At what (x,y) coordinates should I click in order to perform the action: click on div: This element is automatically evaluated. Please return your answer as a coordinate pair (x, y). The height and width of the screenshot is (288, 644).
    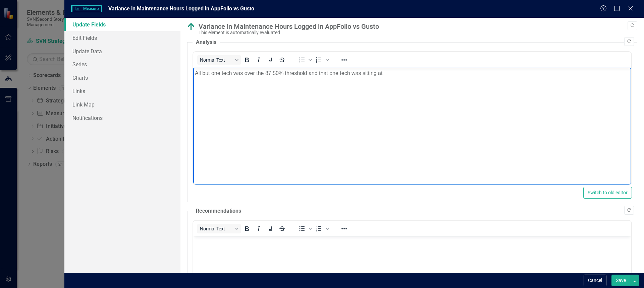
    Looking at the image, I should click on (417, 32).